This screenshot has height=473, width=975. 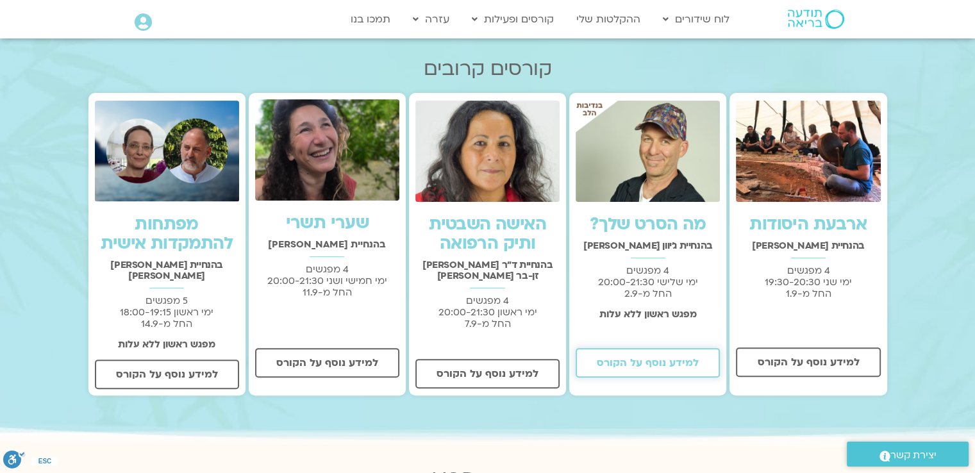 I want to click on a: האישה השבטית ותיק הרפואה, so click(x=487, y=234).